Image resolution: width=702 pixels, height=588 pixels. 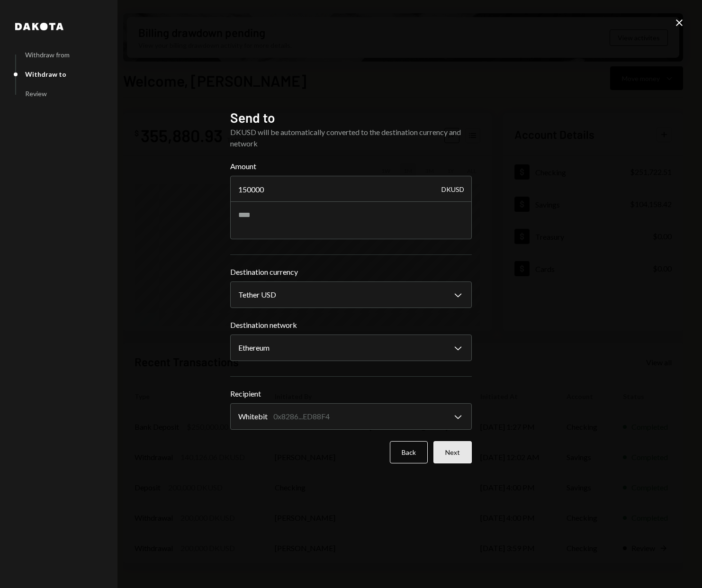 What do you see at coordinates (409, 452) in the screenshot?
I see `button: Back` at bounding box center [409, 452].